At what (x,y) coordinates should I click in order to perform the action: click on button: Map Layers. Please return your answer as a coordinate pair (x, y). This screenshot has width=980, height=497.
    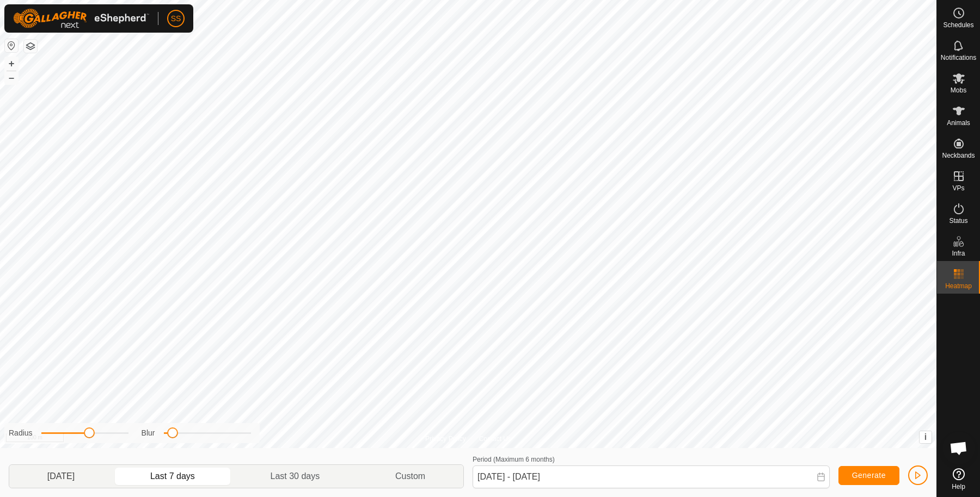
    Looking at the image, I should click on (31, 46).